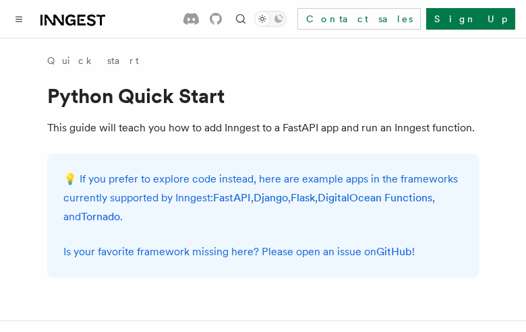  Describe the element at coordinates (263, 198) in the screenshot. I see `p: 💡 If you prefer to explore code instead, here are example apps in the frameworks currently suppor...` at that location.